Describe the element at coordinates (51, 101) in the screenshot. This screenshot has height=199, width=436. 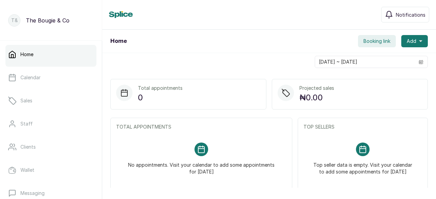
I see `a: Sales` at that location.